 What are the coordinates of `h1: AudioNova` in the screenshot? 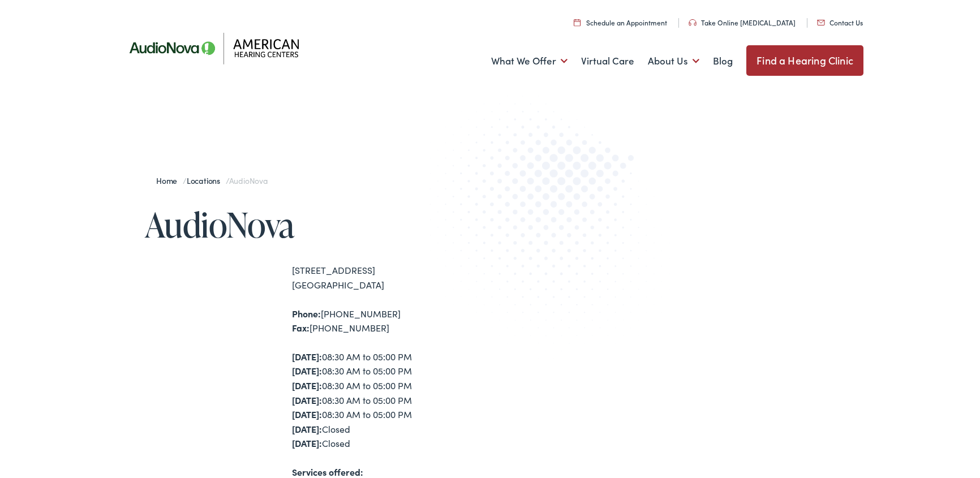 It's located at (317, 225).